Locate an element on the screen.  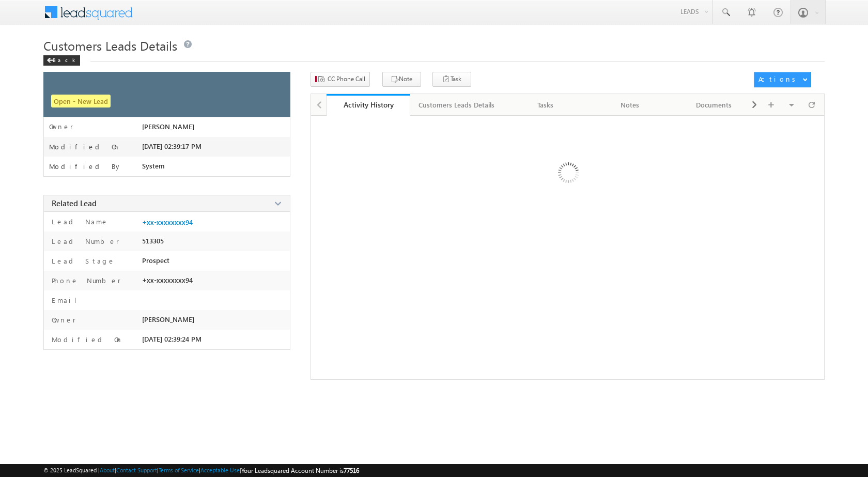
button: CC Phone Call is located at coordinates (340, 79).